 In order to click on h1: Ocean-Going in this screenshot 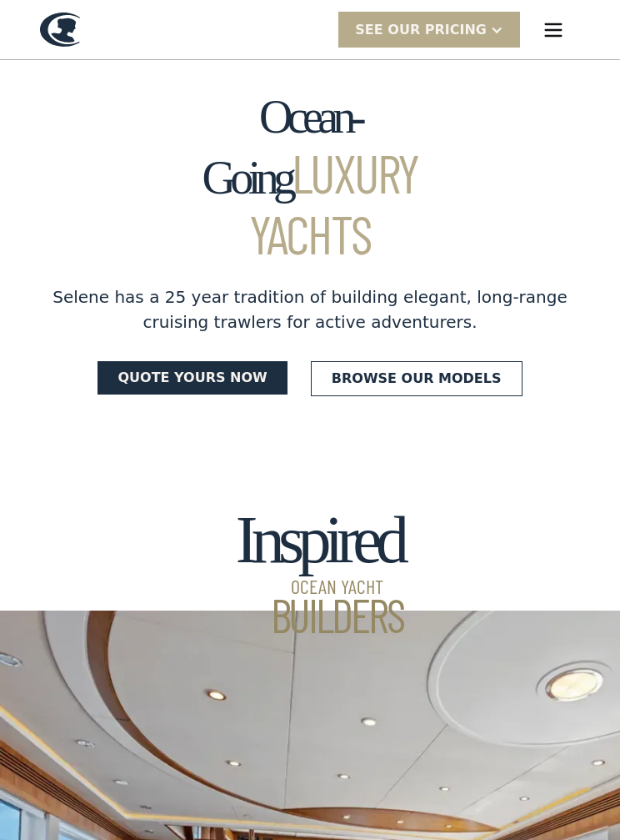, I will do `click(310, 178)`.